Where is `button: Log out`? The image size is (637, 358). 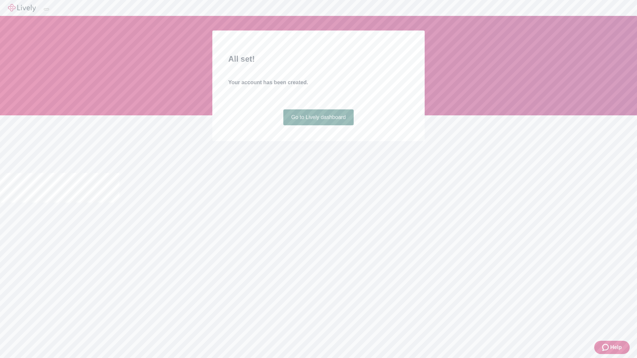 button: Log out is located at coordinates (46, 9).